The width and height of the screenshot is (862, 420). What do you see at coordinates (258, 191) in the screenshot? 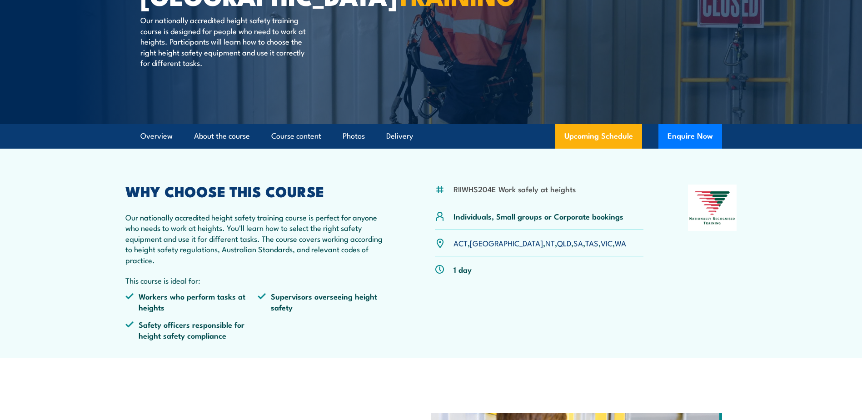
I see `h2: WHY CHOOSE THIS COURSE` at bounding box center [258, 191].